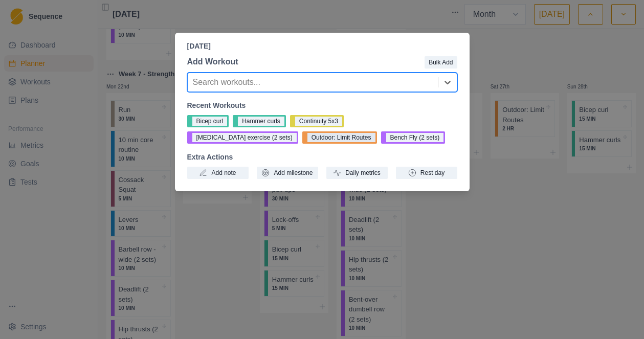 This screenshot has width=644, height=339. What do you see at coordinates (218, 173) in the screenshot?
I see `button: Add note` at bounding box center [218, 173].